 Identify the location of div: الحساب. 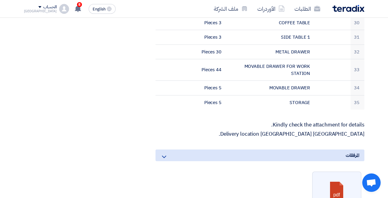
(50, 7).